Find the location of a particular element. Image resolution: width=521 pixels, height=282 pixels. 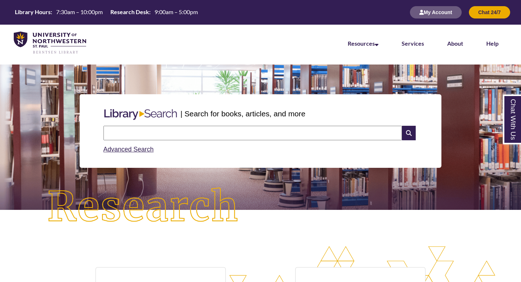

th: Library Hours: is located at coordinates (33, 12).